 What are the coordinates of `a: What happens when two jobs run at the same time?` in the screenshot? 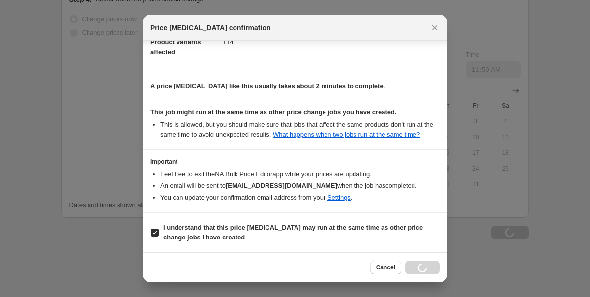 It's located at (346, 134).